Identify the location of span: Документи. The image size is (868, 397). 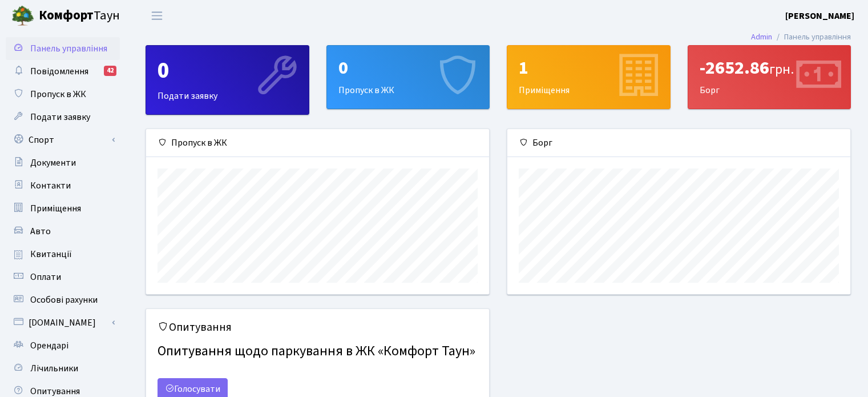
(53, 163).